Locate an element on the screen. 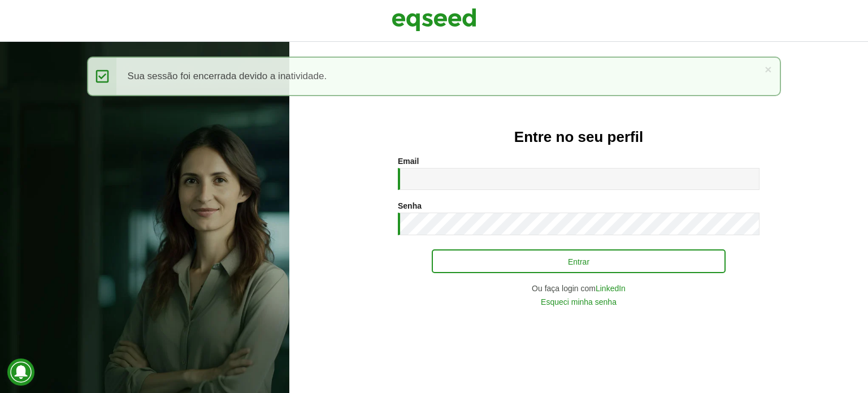  h2: Entre no seu perfil is located at coordinates (578, 137).